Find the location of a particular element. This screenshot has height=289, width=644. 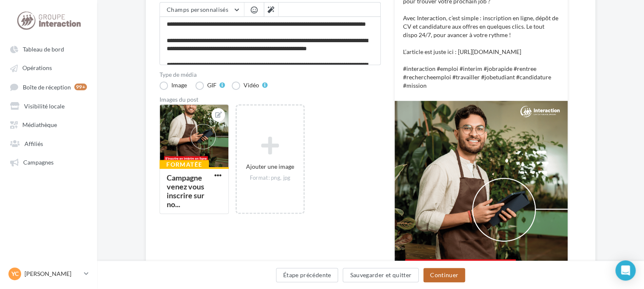

button: Champs personnalisés is located at coordinates (202, 10).